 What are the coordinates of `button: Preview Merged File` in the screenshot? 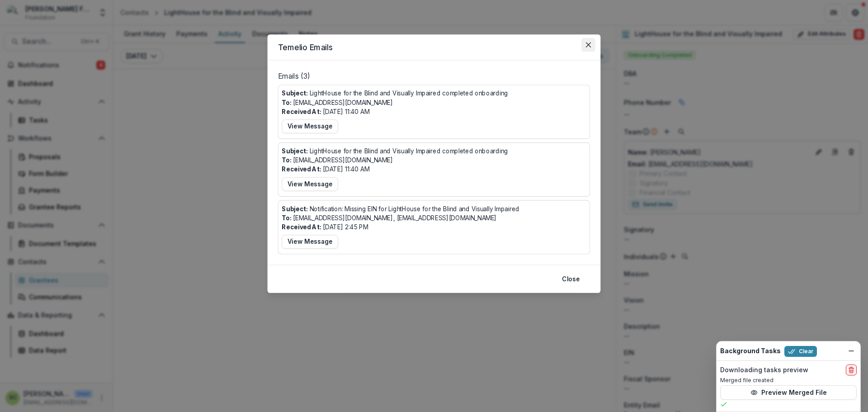 It's located at (789, 393).